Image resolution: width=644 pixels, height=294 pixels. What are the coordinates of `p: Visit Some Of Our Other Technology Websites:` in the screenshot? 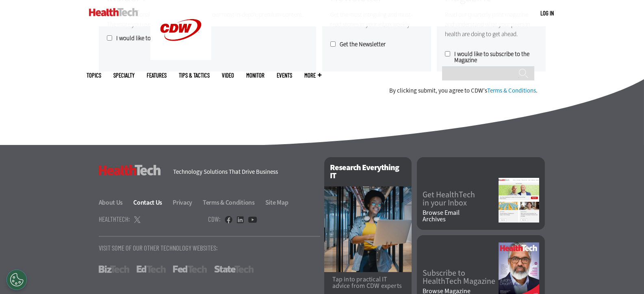 It's located at (209, 248).